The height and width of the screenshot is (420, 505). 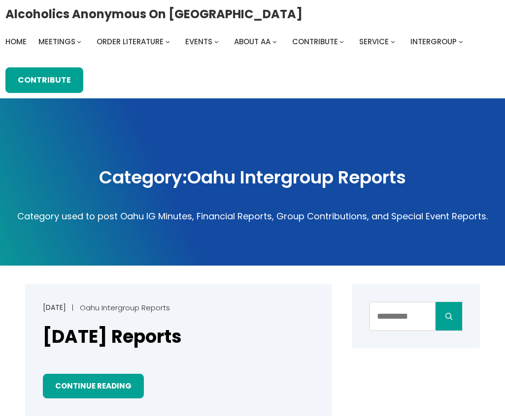 What do you see at coordinates (448, 316) in the screenshot?
I see `button: Search` at bounding box center [448, 316].